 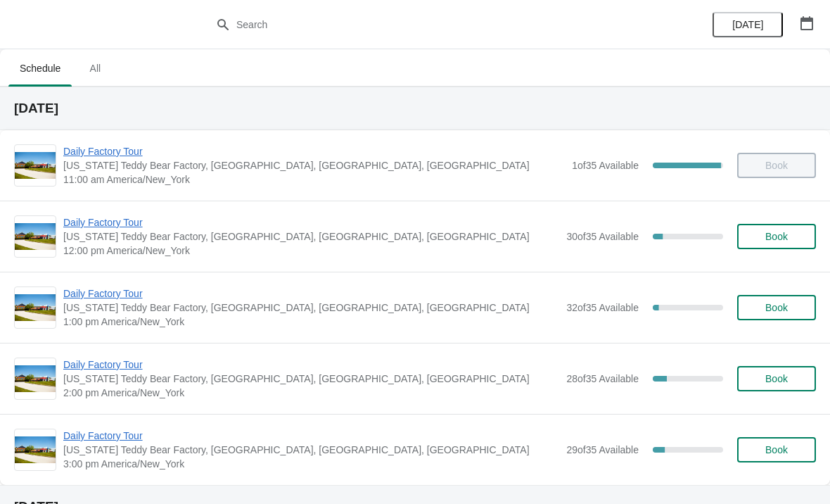 What do you see at coordinates (602, 308) in the screenshot?
I see `span: 32 of 35 Available` at bounding box center [602, 308].